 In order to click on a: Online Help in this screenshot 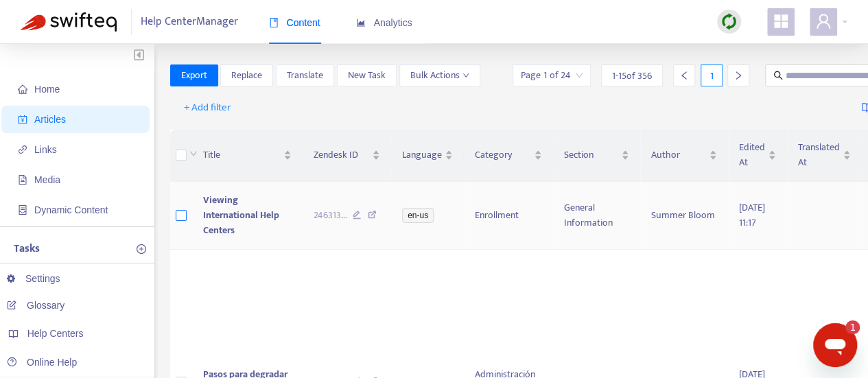, I will do `click(42, 362)`.